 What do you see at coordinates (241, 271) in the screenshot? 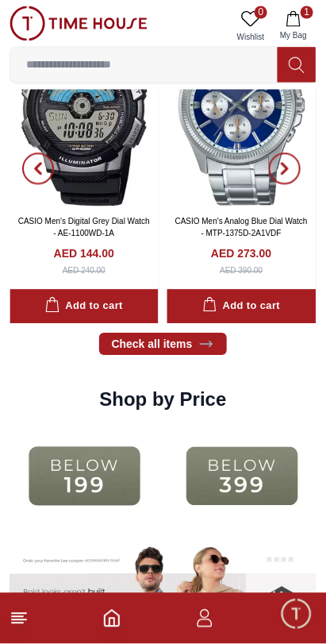
I see `div: AED 390.00` at bounding box center [241, 271].